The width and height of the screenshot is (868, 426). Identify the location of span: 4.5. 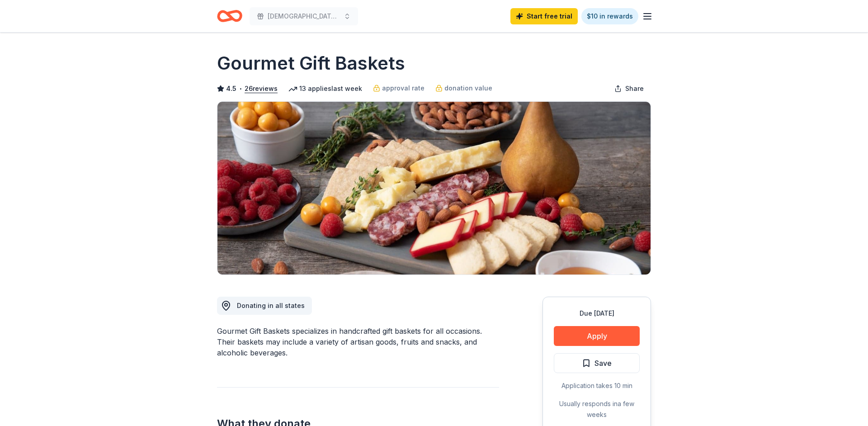
(231, 89).